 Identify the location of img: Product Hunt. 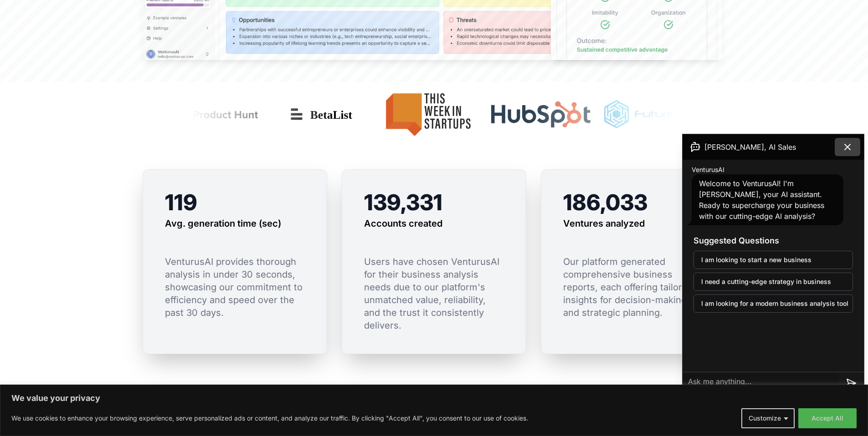
(211, 115).